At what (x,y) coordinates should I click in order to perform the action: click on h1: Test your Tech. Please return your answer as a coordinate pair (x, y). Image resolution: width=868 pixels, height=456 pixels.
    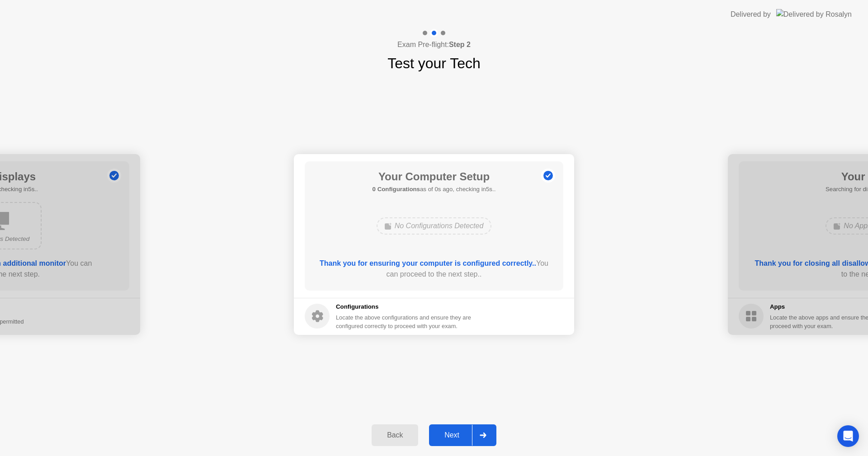
    Looking at the image, I should click on (434, 63).